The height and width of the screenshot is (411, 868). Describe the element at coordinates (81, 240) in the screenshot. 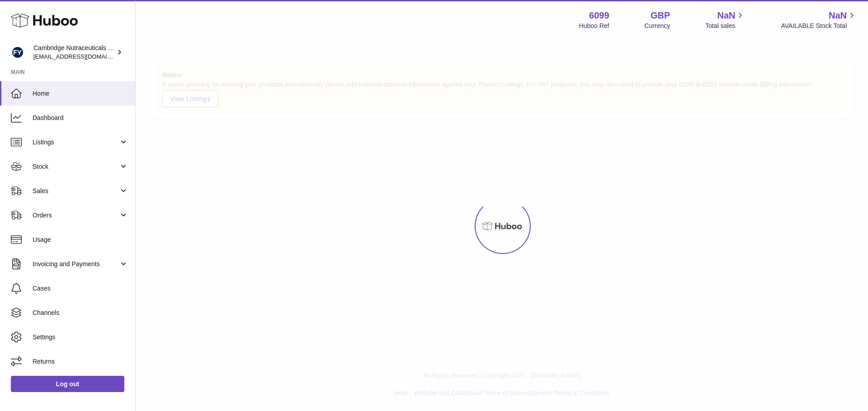

I see `span: Usage` at that location.